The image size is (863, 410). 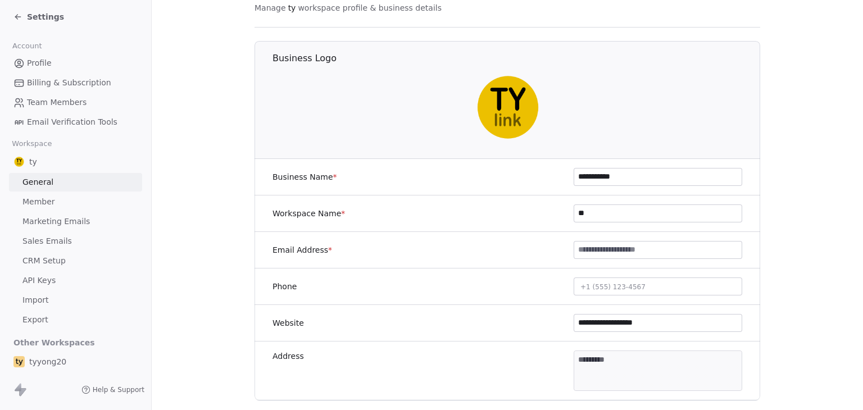 I want to click on img: TY%20favicon%20transparent%20bg.png, so click(x=19, y=362).